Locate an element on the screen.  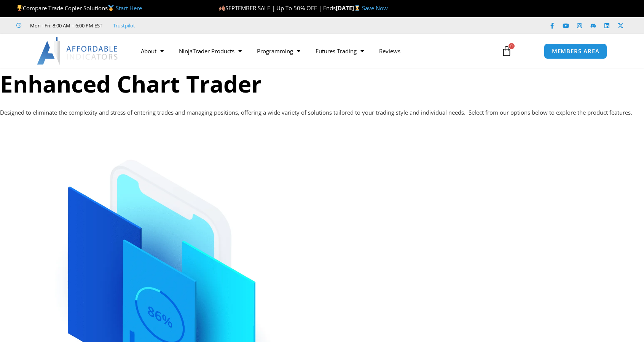
a: NinjaTrader Products is located at coordinates (210, 51).